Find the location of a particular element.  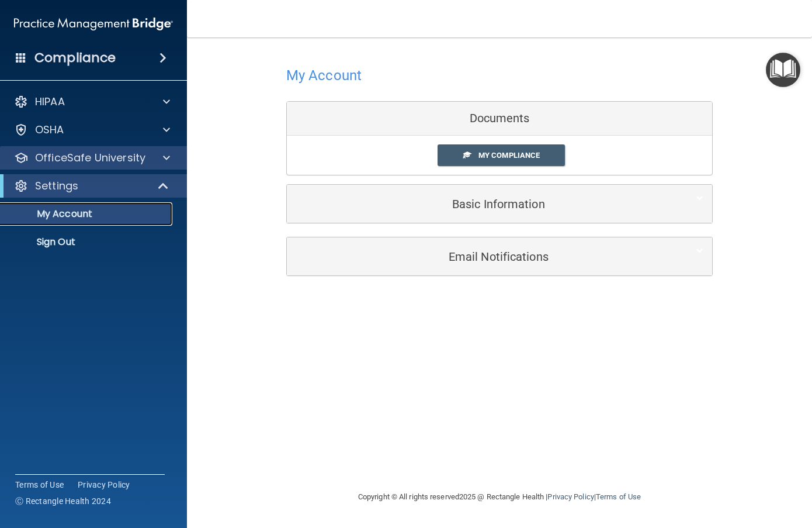

a: HIPAA is located at coordinates (92, 102).